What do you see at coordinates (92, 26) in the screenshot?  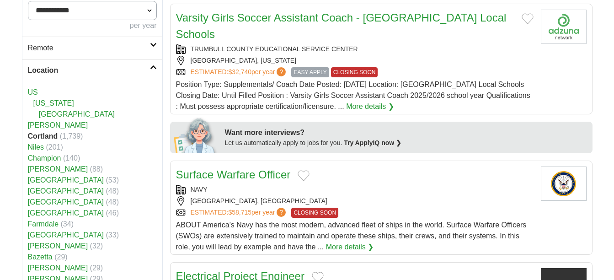 I see `div: per year` at bounding box center [92, 26].